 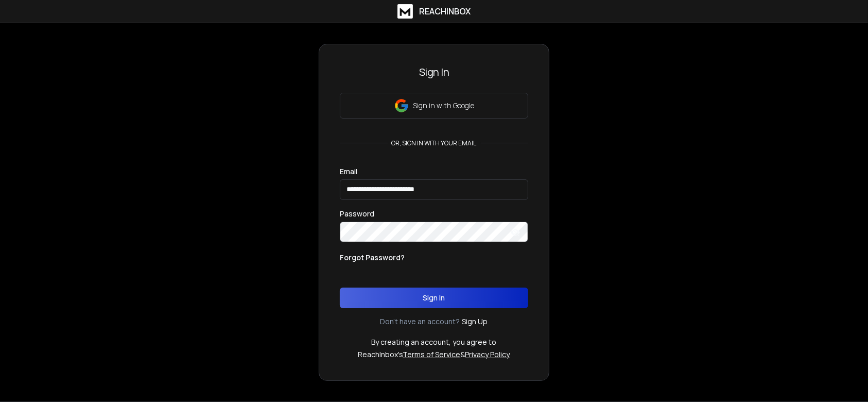 I want to click on p: By creating an account, you agree to, so click(x=434, y=342).